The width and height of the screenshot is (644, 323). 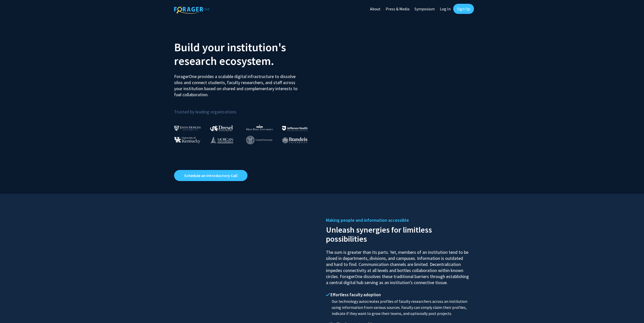 What do you see at coordinates (222, 140) in the screenshot?
I see `img: Morgan State University` at bounding box center [222, 140].